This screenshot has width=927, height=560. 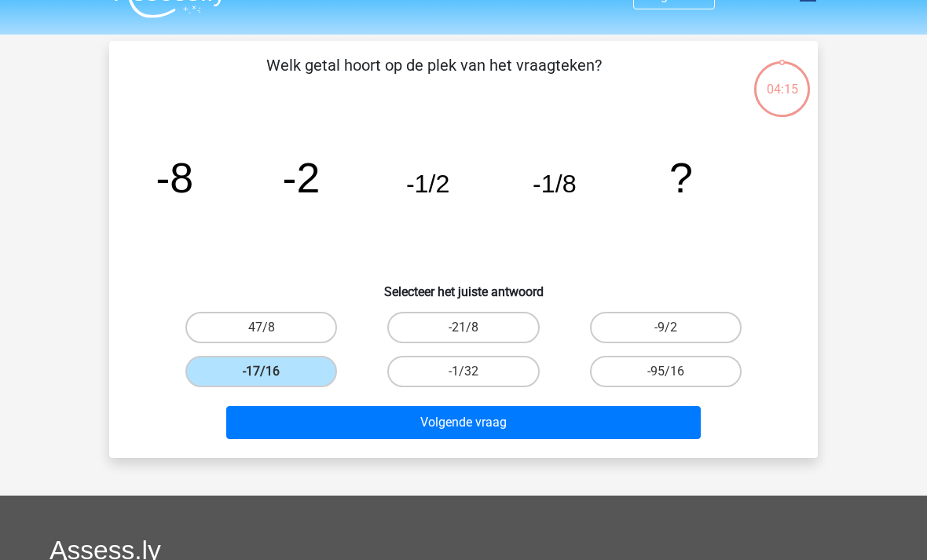 What do you see at coordinates (302, 177) in the screenshot?
I see `tspan: -2` at bounding box center [302, 177].